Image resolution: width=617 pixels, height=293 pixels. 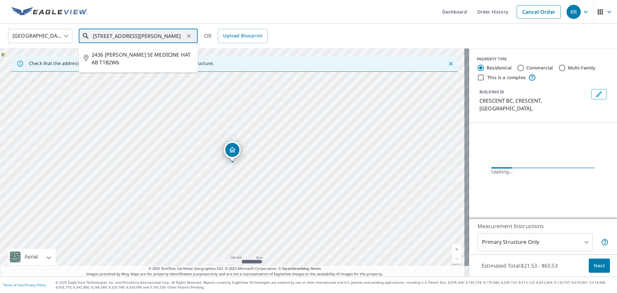 What do you see at coordinates (574, 12) in the screenshot?
I see `div: RR` at bounding box center [574, 12].